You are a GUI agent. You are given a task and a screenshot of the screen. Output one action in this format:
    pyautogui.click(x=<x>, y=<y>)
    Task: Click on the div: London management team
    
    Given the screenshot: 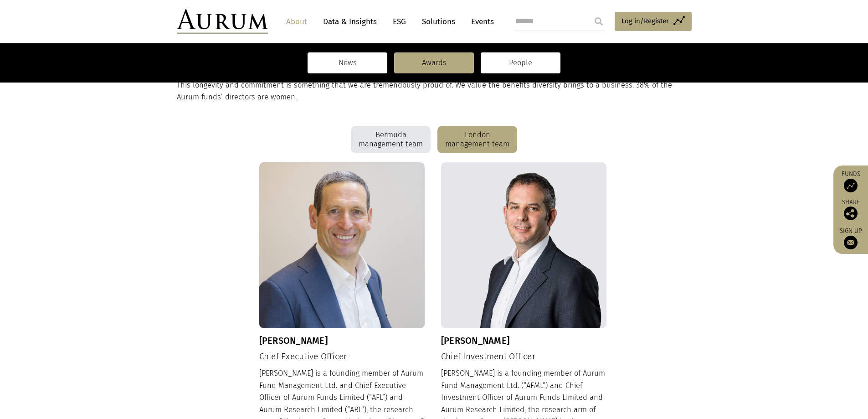 What is the action you would take?
    pyautogui.click(x=477, y=139)
    